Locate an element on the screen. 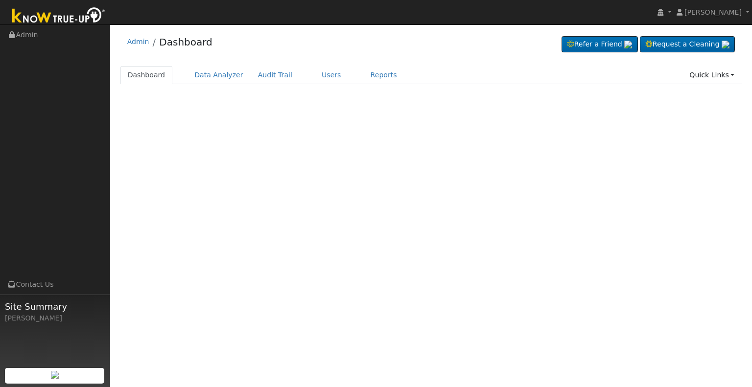  a: Users is located at coordinates (332, 75).